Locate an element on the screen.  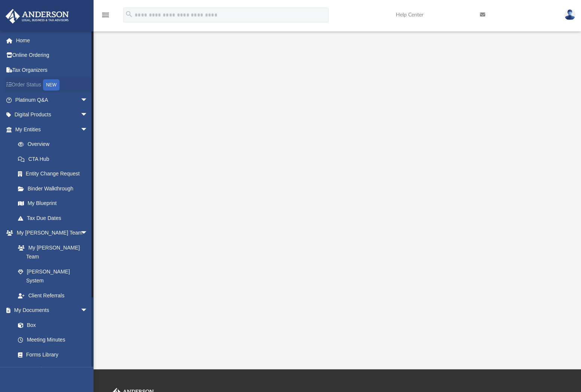
i: menu is located at coordinates (106, 15).